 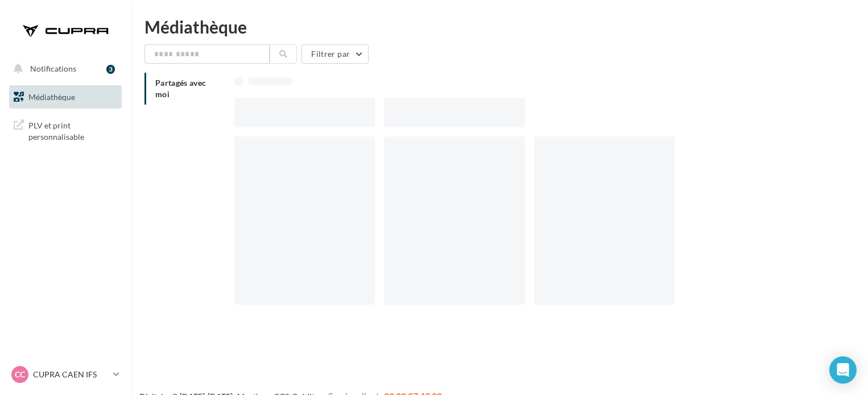 What do you see at coordinates (500, 27) in the screenshot?
I see `div: Médiathèque` at bounding box center [500, 27].